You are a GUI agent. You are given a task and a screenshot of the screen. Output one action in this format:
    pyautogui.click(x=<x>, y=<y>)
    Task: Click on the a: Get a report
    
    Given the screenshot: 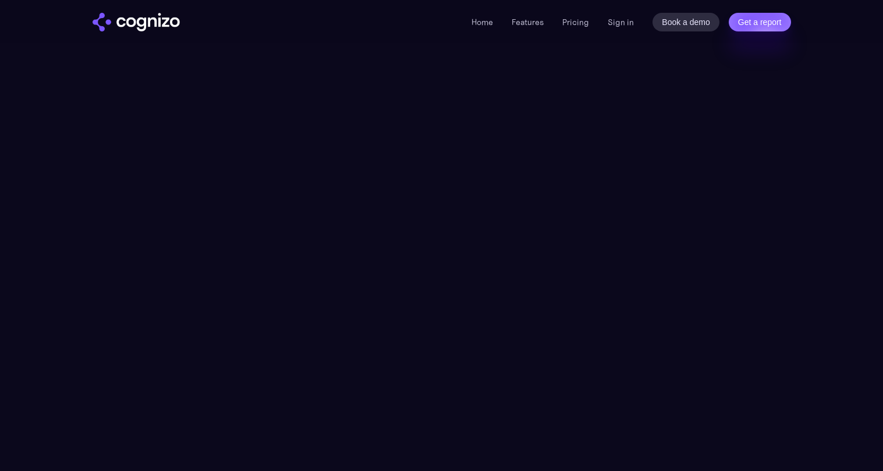 What is the action you would take?
    pyautogui.click(x=760, y=22)
    